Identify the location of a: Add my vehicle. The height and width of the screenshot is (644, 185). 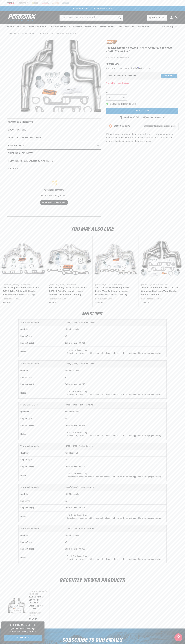
(157, 18).